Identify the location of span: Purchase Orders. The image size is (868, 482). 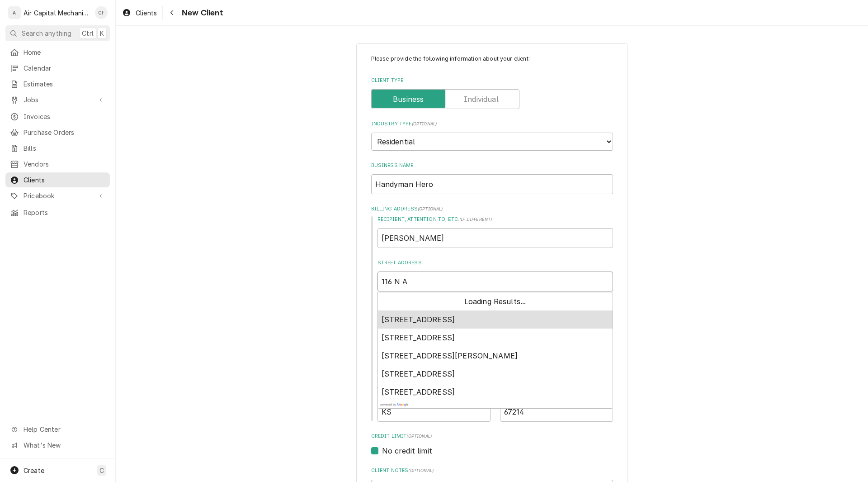
(64, 132).